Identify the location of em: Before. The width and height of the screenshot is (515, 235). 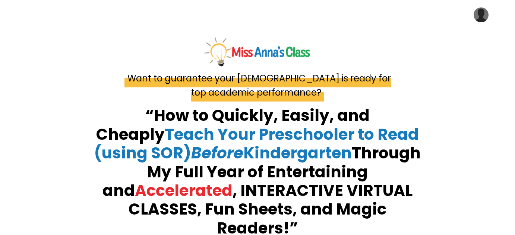
(217, 153).